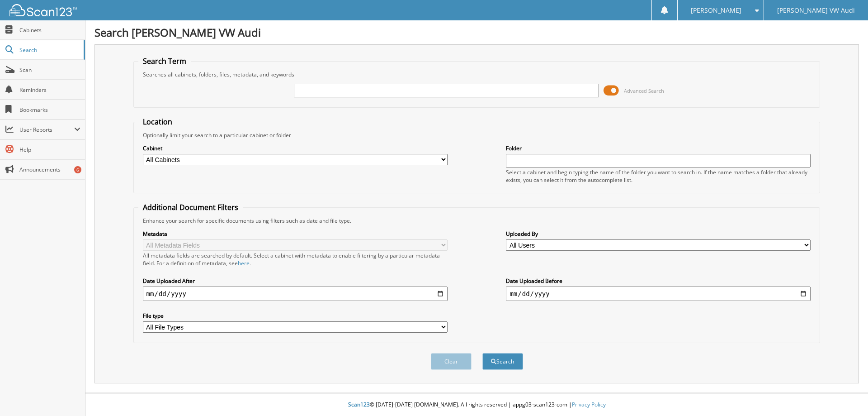 Image resolution: width=868 pixels, height=416 pixels. What do you see at coordinates (659, 294) in the screenshot?
I see `input: end` at bounding box center [659, 294].